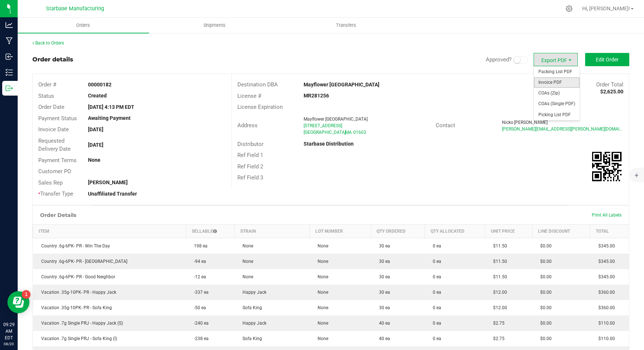 This screenshot has height=350, width=644. I want to click on span: 01603, so click(360, 132).